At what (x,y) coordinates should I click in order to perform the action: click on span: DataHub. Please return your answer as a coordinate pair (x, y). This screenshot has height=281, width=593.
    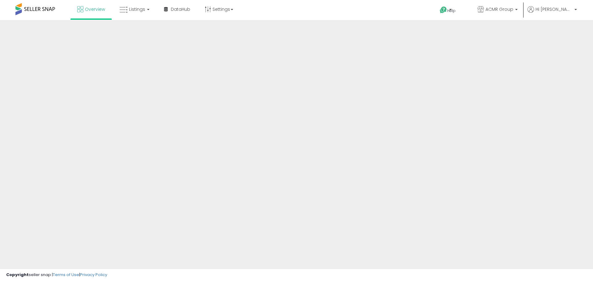
    Looking at the image, I should click on (180, 9).